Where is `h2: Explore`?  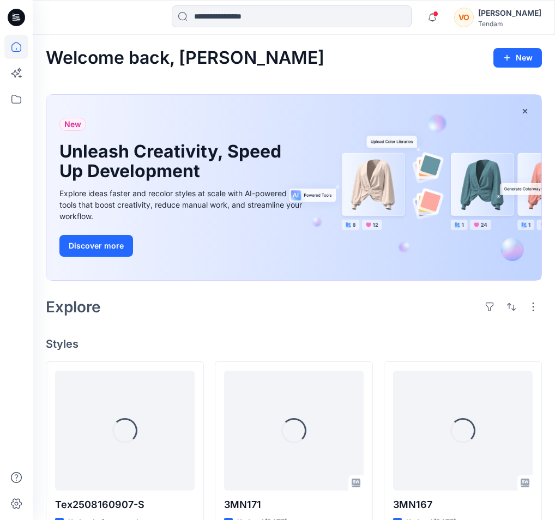 h2: Explore is located at coordinates (73, 307).